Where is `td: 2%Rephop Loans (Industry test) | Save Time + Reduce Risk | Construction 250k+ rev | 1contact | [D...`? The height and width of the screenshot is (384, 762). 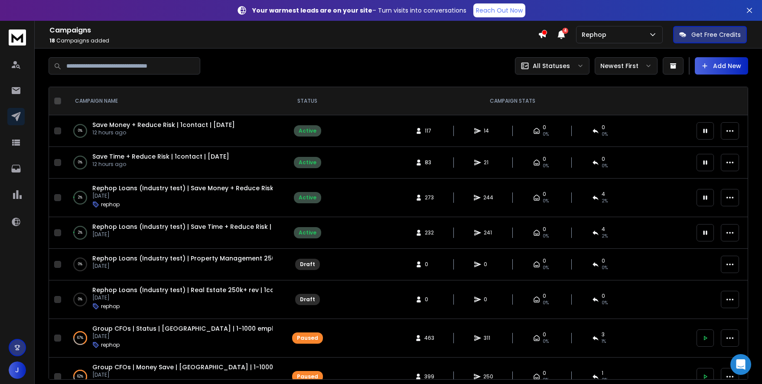 td: 2%Rephop Loans (Industry test) | Save Time + Reduce Risk | Construction 250k+ rev | 1contact | [D... is located at coordinates (173, 233).